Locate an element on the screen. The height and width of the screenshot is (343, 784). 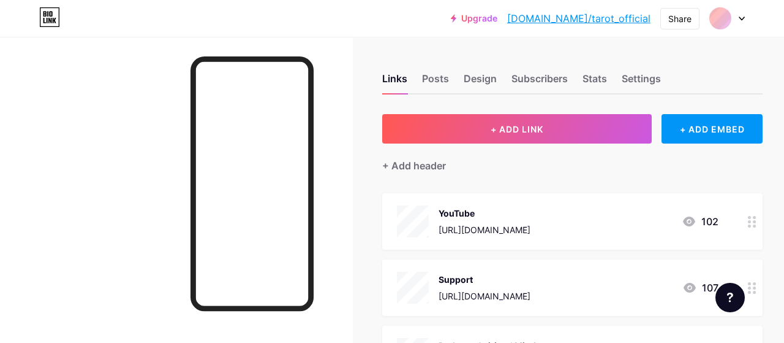
div: Subscribers is located at coordinates (540, 82).